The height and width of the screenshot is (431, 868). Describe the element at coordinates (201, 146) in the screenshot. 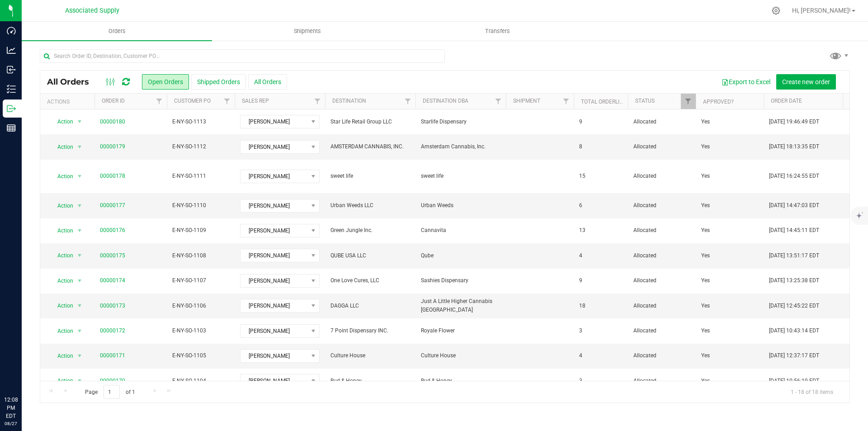

I see `span: E-NY-SO-1112` at that location.